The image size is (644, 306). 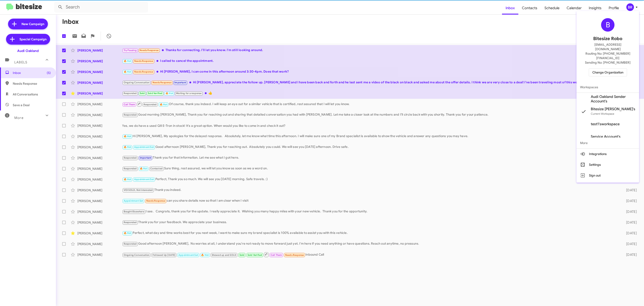 What do you see at coordinates (608, 39) in the screenshot?
I see `span: Bitesize Robo` at bounding box center [608, 39].